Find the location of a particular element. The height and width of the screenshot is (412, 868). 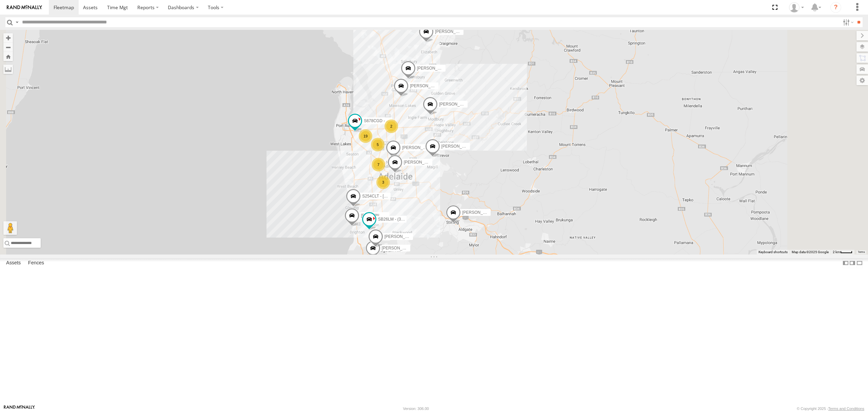

label: Map Settings is located at coordinates (862, 80).